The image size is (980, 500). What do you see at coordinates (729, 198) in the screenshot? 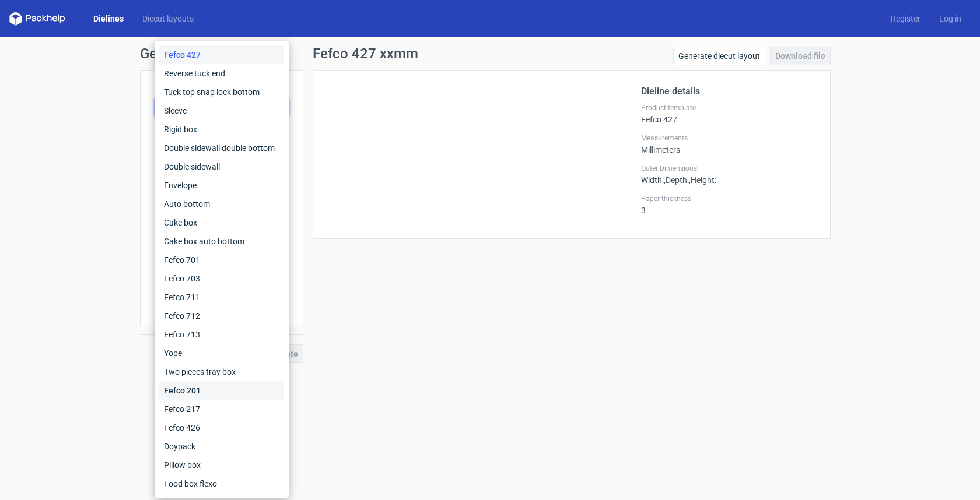
I see `label: Paper thickness` at bounding box center [729, 198].